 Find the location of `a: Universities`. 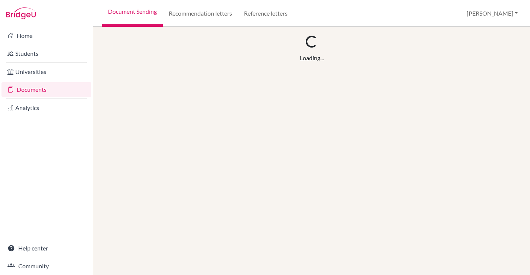

a: Universities is located at coordinates (46, 72).